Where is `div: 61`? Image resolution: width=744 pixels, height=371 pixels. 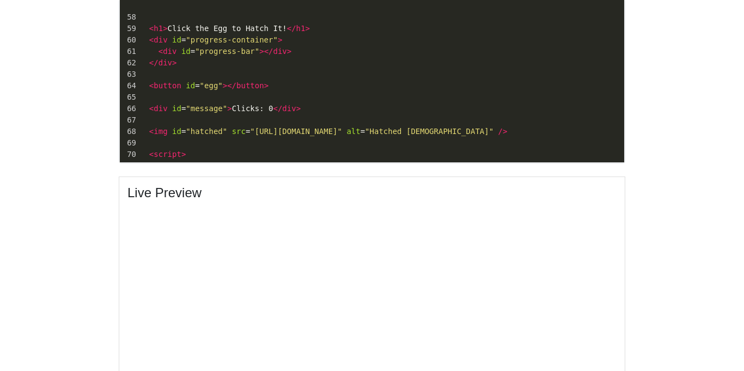 div: 61 is located at coordinates (128, 51).